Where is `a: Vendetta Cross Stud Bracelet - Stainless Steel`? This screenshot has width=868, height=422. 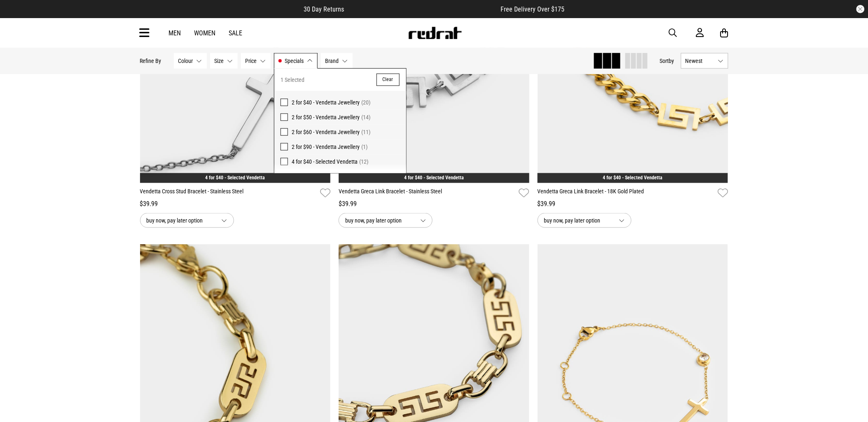 a: Vendetta Cross Stud Bracelet - Stainless Steel is located at coordinates (229, 193).